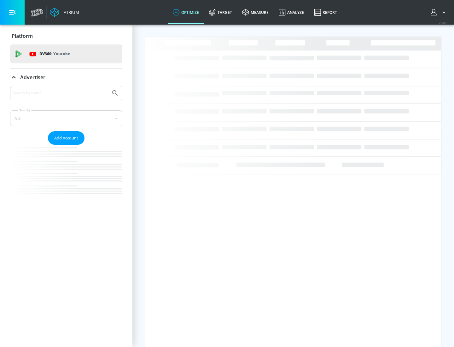  Describe the element at coordinates (291, 12) in the screenshot. I see `a: Analyze` at that location.